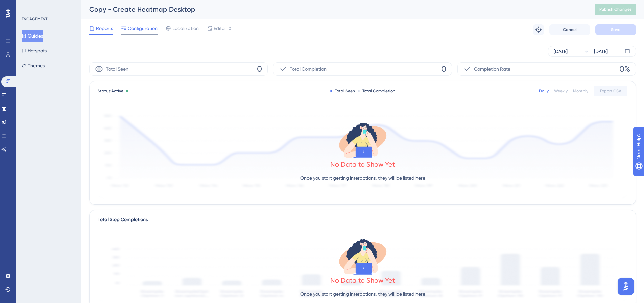 This screenshot has width=644, height=303. Describe the element at coordinates (616, 10) in the screenshot. I see `span: Publish Changes` at that location.